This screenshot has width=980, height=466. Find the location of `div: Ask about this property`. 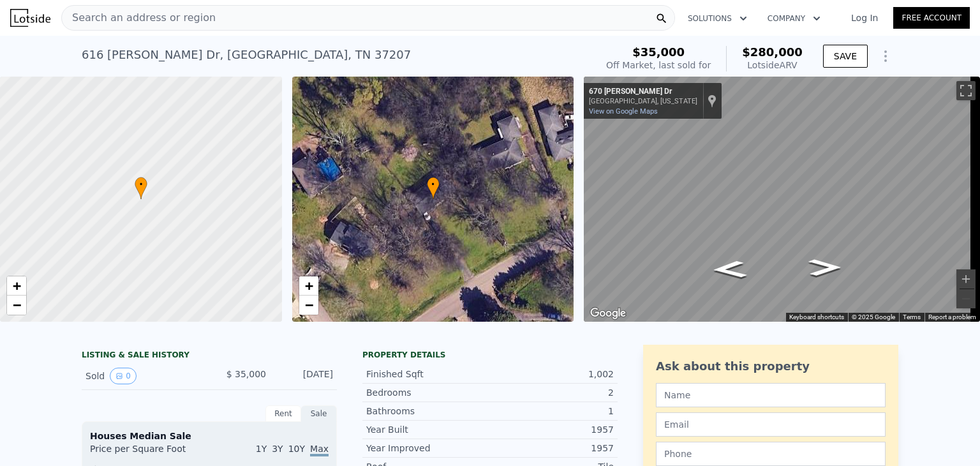

div: Ask about this property is located at coordinates (771, 367).